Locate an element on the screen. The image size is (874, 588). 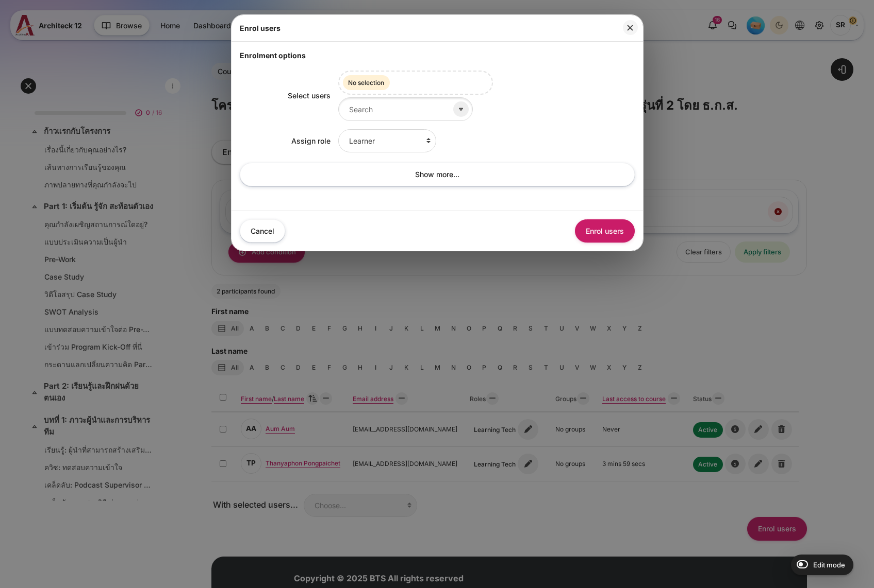
label: Select users is located at coordinates (309, 95).